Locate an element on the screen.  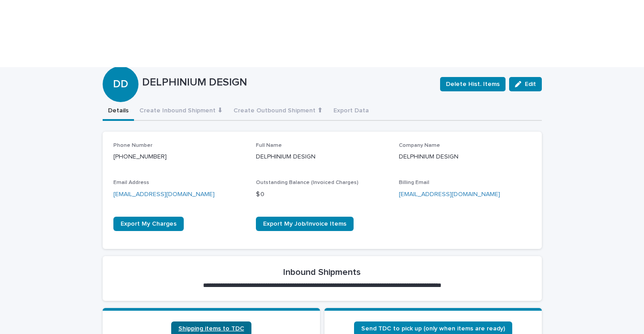
span: Send TDC to pick up (only when items are ready) is located at coordinates (433, 329).